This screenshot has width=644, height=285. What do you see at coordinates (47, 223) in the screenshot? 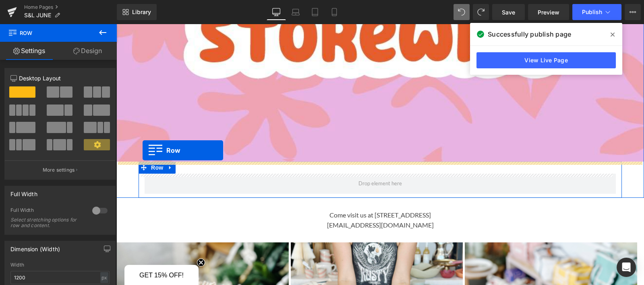
I see `div: Select stretching options for row and content.` at bounding box center [47, 223].